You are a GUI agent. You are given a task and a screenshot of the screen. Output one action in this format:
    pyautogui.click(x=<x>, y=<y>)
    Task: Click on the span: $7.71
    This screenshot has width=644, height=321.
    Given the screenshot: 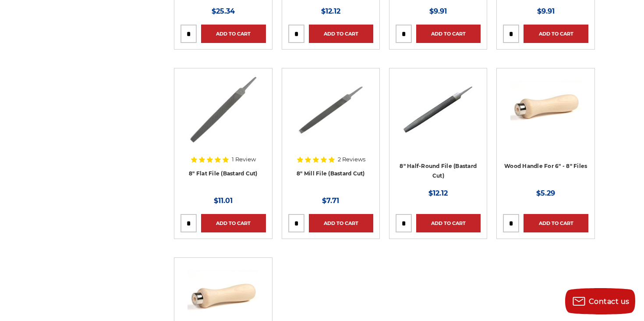 What is the action you would take?
    pyautogui.click(x=330, y=201)
    